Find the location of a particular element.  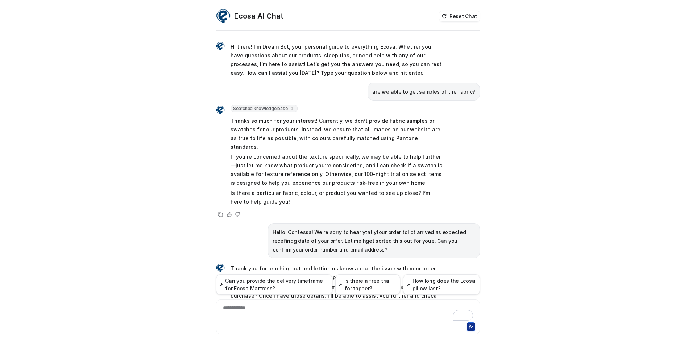

p: If you’re concerned about the texture specifically, we may be able to help further—just let me kn... is located at coordinates (337, 170).